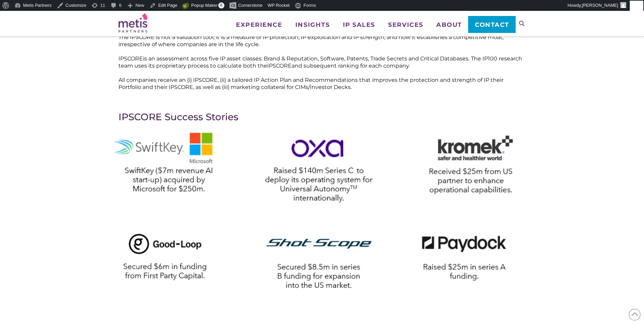 This screenshot has width=644, height=324. What do you see at coordinates (311, 84) in the screenshot?
I see `mark: All companies receive an (i) IPSCORE, (ii) a tailored IP Action Plan and Recommendations that imp...` at bounding box center [311, 84].